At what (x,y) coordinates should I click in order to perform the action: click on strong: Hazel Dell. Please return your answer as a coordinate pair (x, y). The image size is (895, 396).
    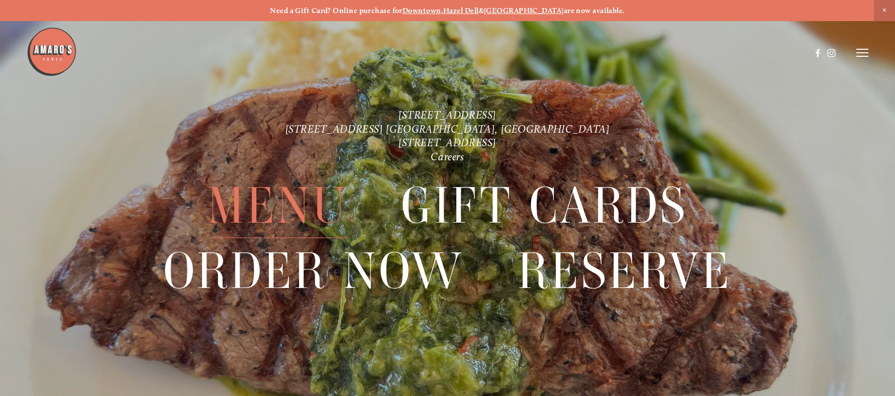
    Looking at the image, I should click on (461, 11).